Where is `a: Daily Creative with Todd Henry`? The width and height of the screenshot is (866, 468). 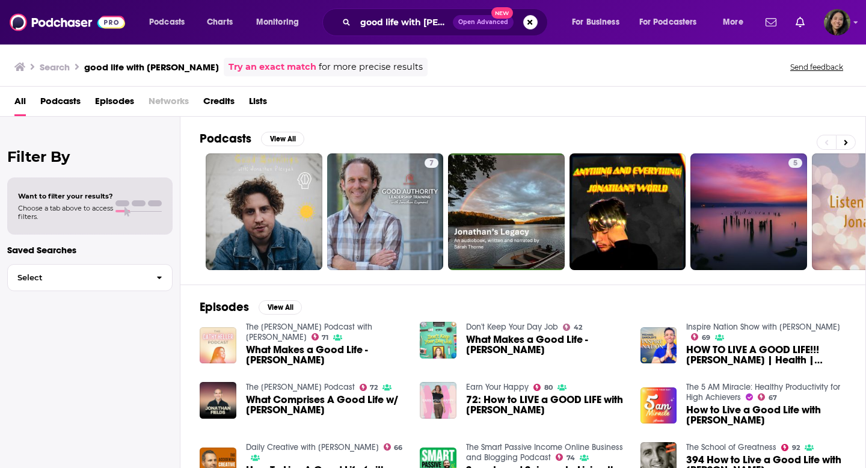
a: Daily Creative with Todd Henry is located at coordinates (312, 447).